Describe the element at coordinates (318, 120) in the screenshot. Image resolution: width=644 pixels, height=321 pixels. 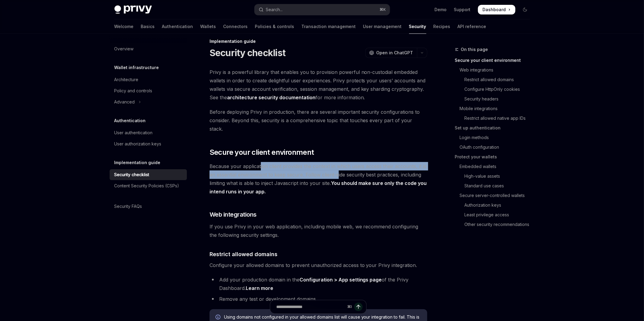
I see `span: Before deploying Privy in production, there are several important security configurations to cons...` at that location.